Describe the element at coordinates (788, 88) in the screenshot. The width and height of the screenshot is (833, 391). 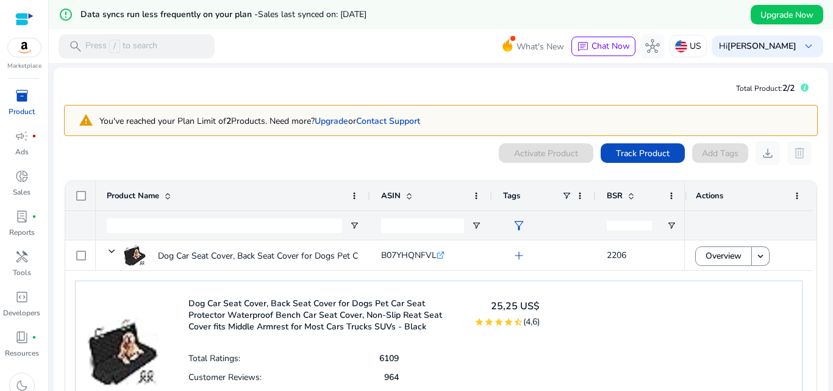
I see `span: 2/2` at that location.